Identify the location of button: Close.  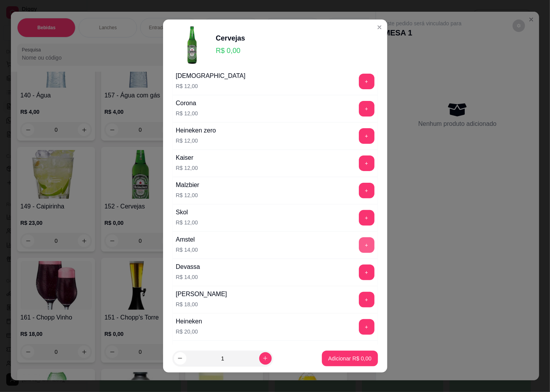
(380, 27).